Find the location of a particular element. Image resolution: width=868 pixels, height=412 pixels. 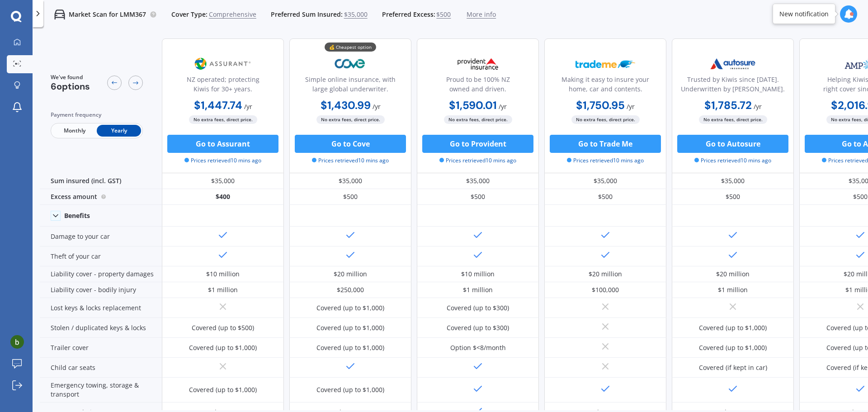

button: Go to Autosure is located at coordinates (733, 144).